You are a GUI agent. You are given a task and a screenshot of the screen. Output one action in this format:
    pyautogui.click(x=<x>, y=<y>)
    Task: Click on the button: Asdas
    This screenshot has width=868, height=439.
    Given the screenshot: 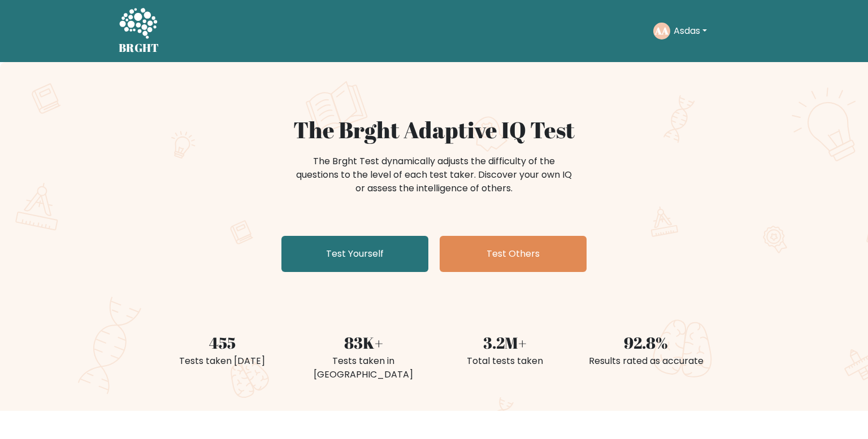 What is the action you would take?
    pyautogui.click(x=690, y=31)
    